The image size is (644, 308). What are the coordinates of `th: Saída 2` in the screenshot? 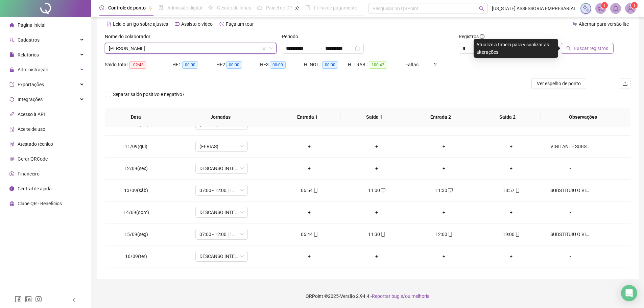 It's located at (507, 117).